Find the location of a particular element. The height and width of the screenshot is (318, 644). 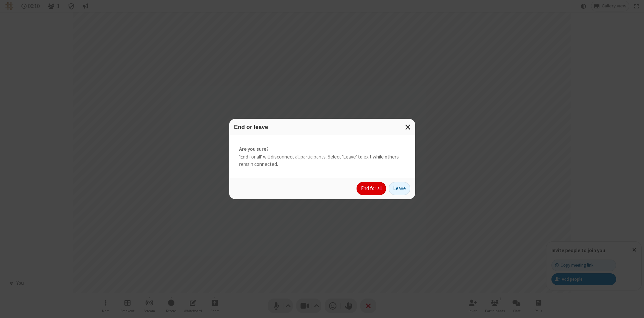

strong: Are you sure? is located at coordinates (322, 149).